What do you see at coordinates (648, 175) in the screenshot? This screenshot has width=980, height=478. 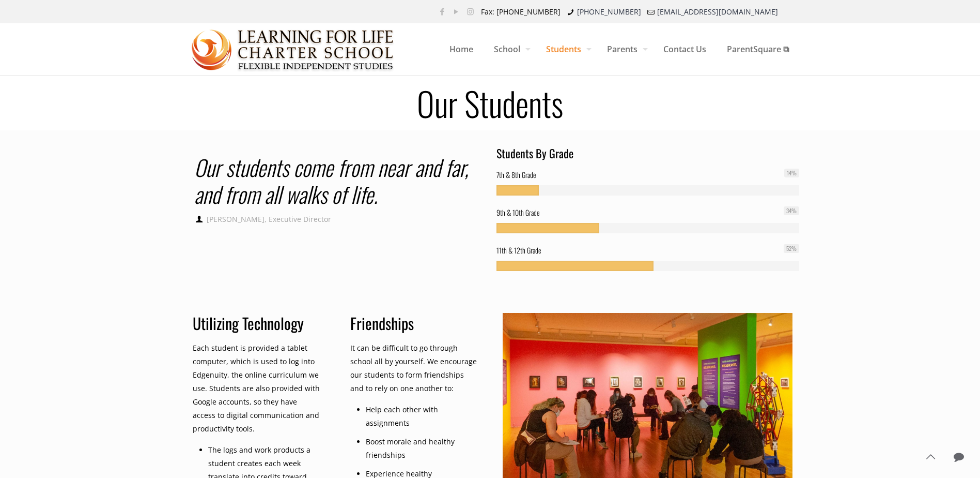 I see `h6: 7th & 8th Grade` at bounding box center [648, 175].